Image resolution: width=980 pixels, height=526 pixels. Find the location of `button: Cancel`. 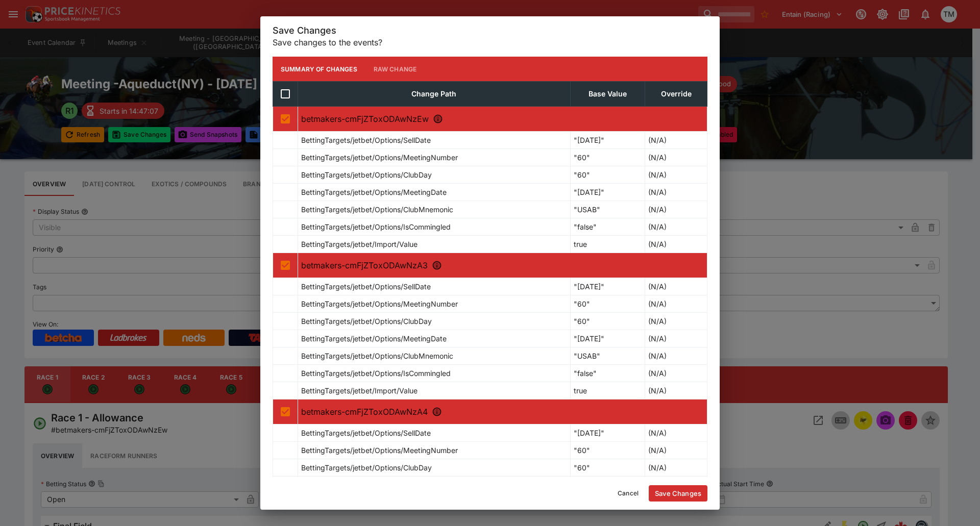

button: Cancel is located at coordinates (628, 494).